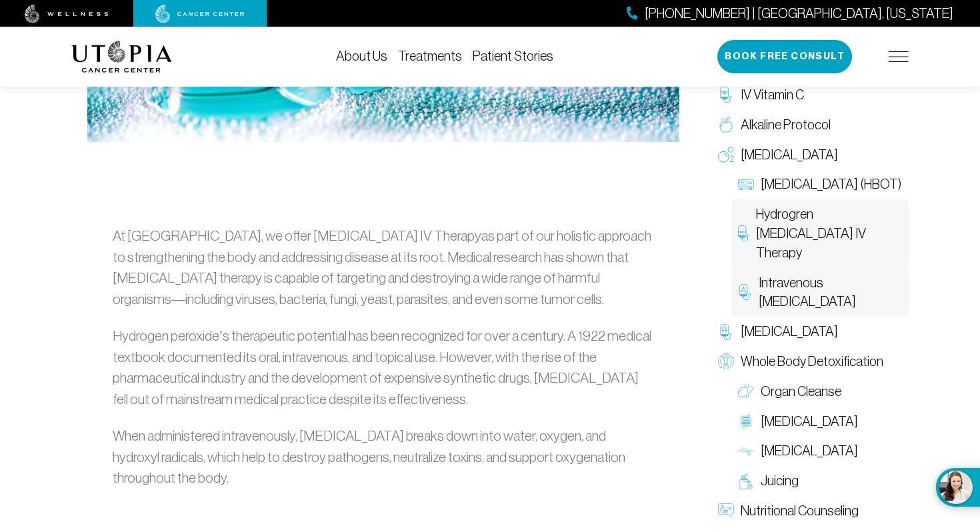 This screenshot has width=980, height=532. What do you see at coordinates (813, 362) in the screenshot?
I see `span: Whole Body Detoxification` at bounding box center [813, 362].